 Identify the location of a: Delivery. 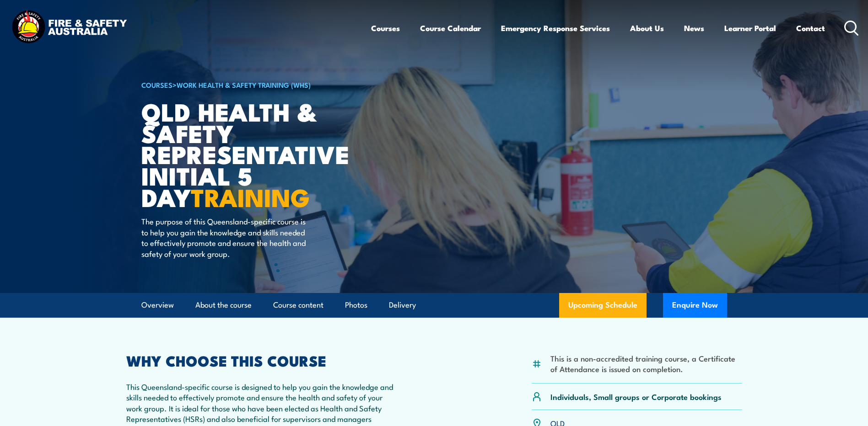
(402, 305).